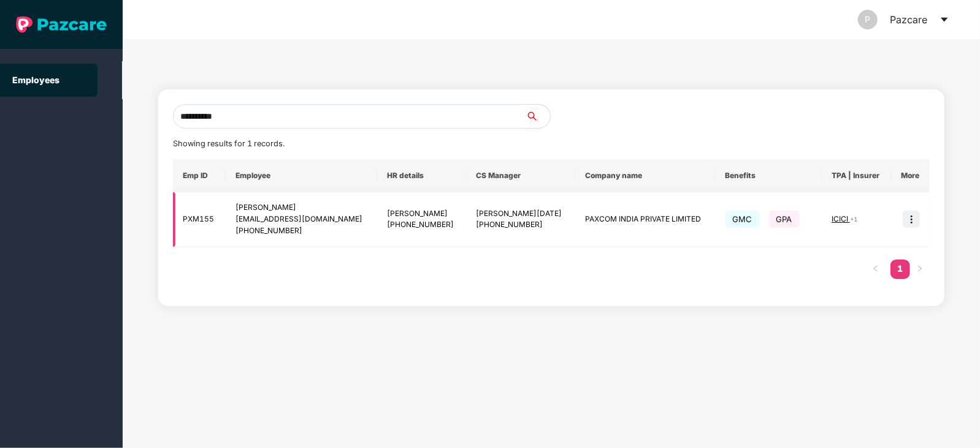 The height and width of the screenshot is (448, 980). What do you see at coordinates (920, 270) in the screenshot?
I see `li: Next Page` at bounding box center [920, 270].